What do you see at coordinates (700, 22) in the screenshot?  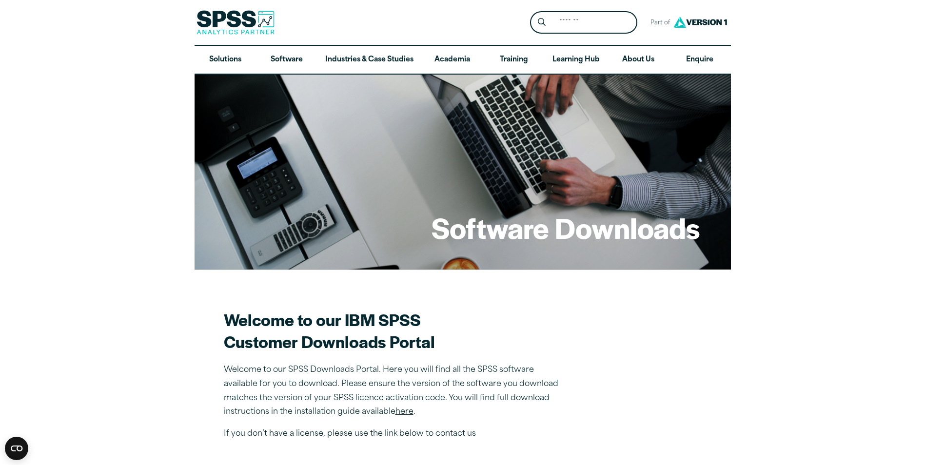 I see `img: Version1 Logo` at bounding box center [700, 22].